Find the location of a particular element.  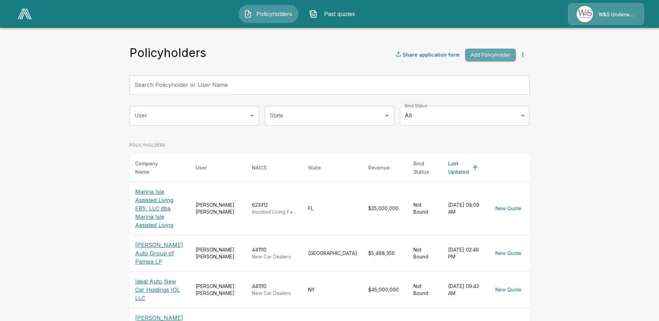

div: NAICS is located at coordinates (259, 168).